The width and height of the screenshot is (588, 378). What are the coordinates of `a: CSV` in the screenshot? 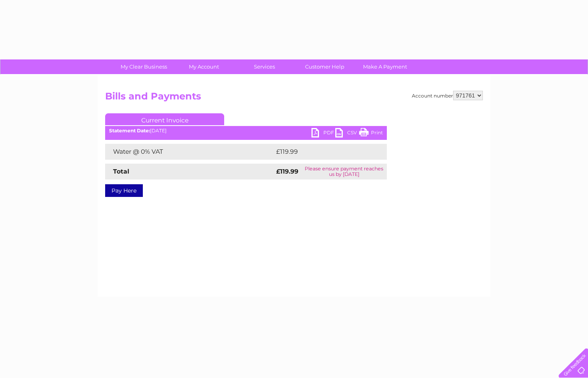 It's located at (347, 134).